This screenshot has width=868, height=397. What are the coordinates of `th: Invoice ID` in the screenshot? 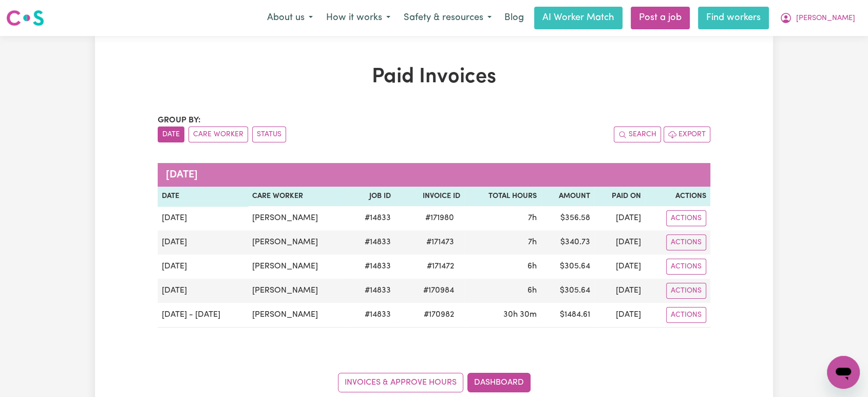 It's located at (430, 196).